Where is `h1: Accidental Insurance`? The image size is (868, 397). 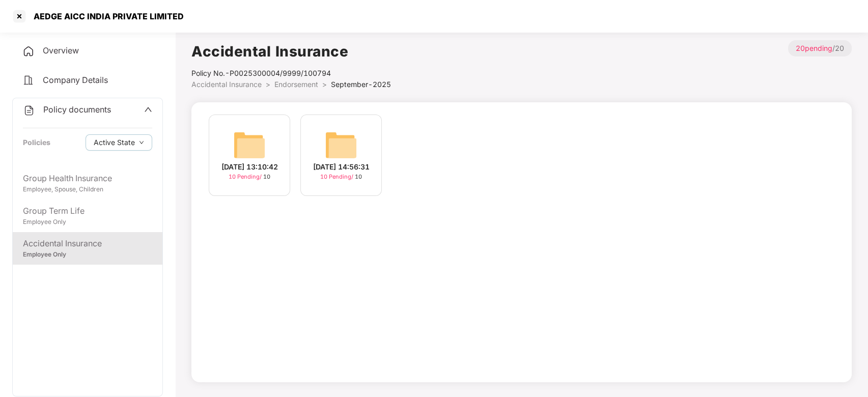 h1: Accidental Insurance is located at coordinates (291, 52).